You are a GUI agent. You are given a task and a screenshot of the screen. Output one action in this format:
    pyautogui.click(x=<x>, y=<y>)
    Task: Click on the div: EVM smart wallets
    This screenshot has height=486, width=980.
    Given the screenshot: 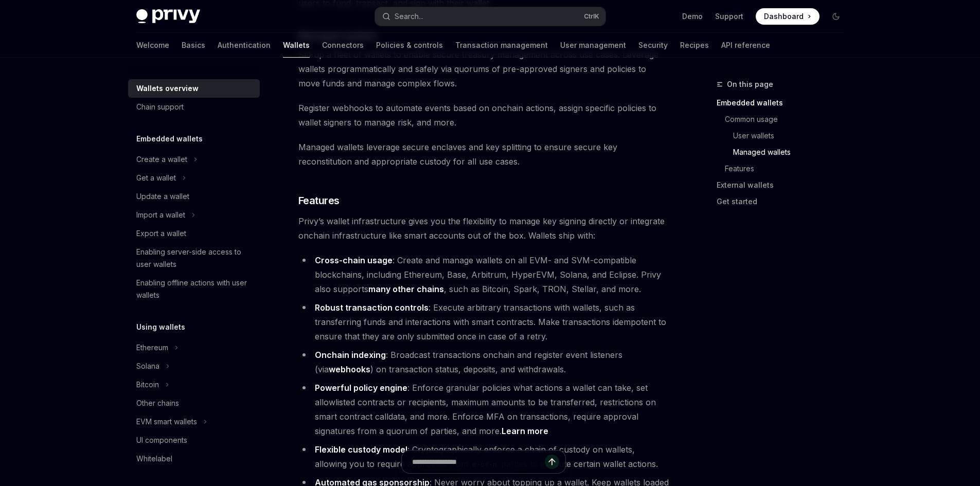 What is the action you would take?
    pyautogui.click(x=167, y=422)
    